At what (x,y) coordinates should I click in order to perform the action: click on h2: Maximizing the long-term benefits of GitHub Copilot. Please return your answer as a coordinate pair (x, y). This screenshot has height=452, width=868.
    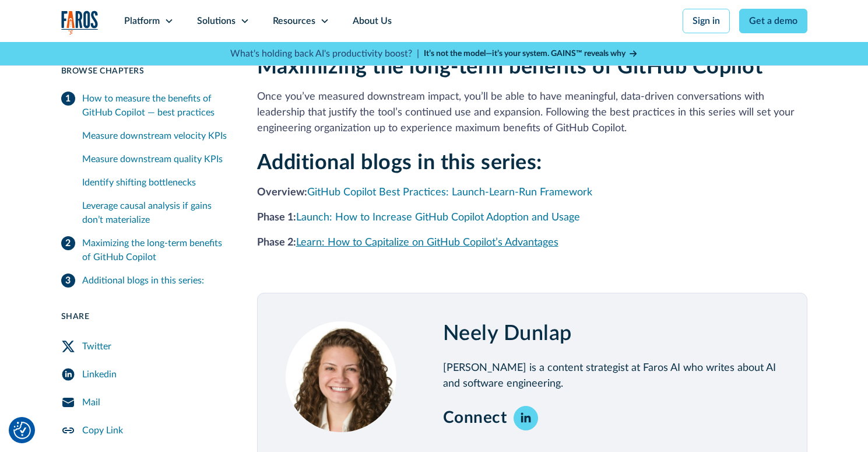
    Looking at the image, I should click on (532, 67).